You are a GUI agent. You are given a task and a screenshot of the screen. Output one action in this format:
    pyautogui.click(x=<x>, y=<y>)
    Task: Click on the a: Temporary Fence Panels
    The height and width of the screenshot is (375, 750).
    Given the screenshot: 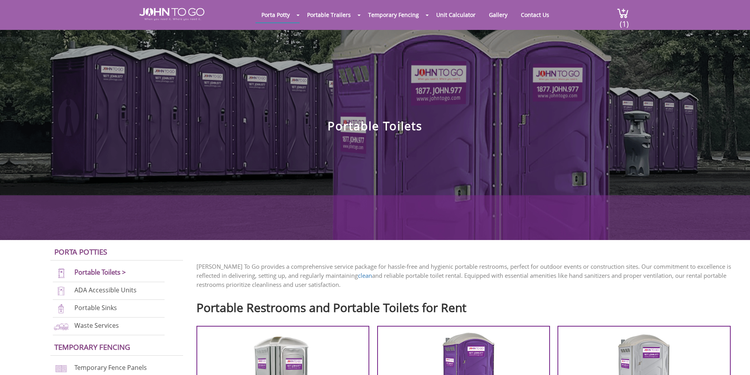 What is the action you would take?
    pyautogui.click(x=111, y=368)
    